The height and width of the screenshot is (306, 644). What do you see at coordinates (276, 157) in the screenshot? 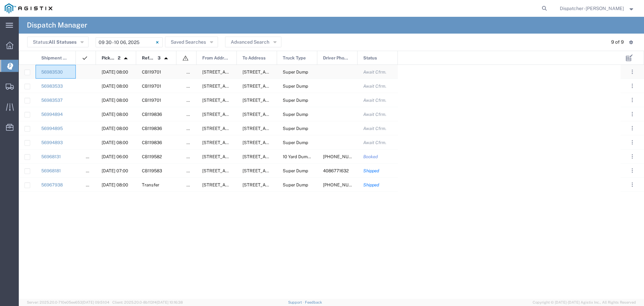
I see `span: 2100 Skyline Blvd,, San Bruno, California, United States` at bounding box center [276, 157].